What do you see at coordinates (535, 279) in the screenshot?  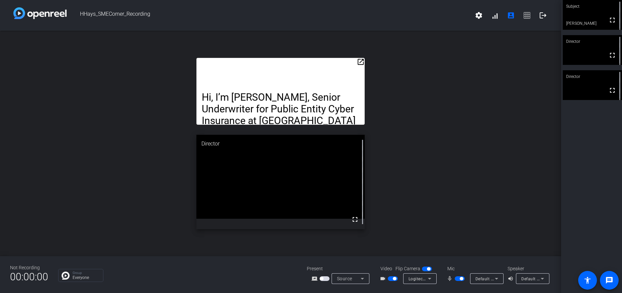 I see `span: Default - Microphone (Logitech Webcam C925e) (046d:085b)` at bounding box center [535, 279].